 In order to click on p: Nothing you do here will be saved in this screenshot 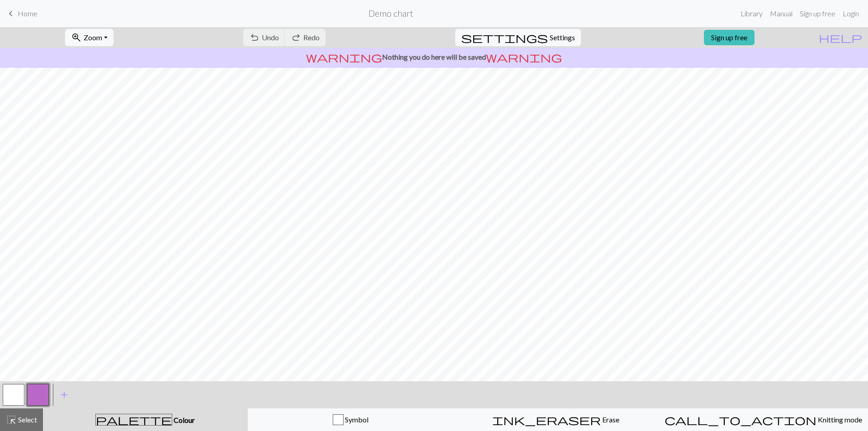, I will do `click(434, 57)`.